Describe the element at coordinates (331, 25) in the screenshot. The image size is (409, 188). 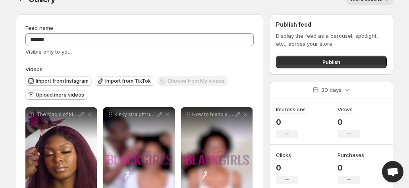
I see `h2: Publish feed` at that location.